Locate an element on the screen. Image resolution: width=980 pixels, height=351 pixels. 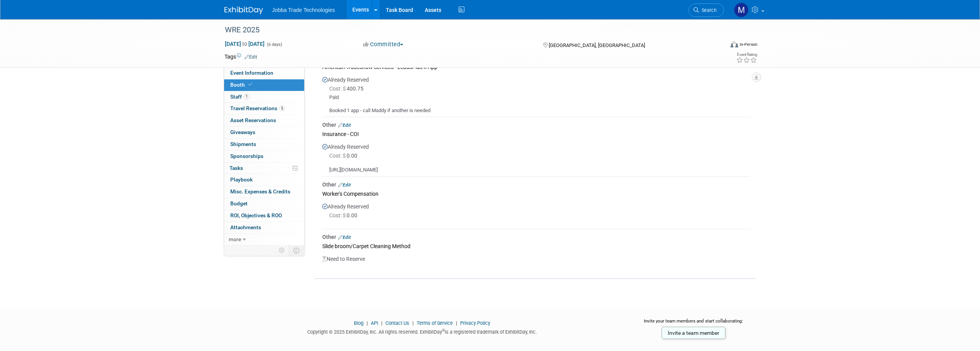
span: (6 days) is located at coordinates (275, 44).